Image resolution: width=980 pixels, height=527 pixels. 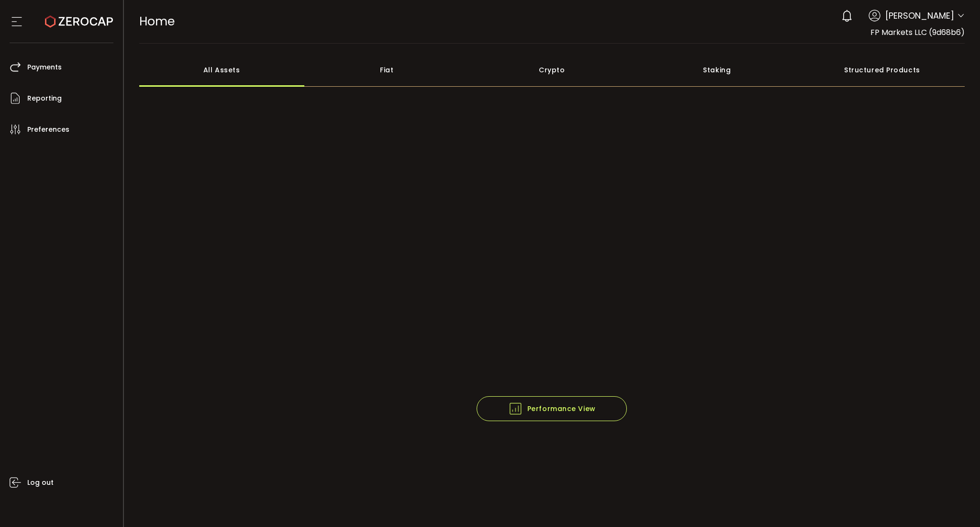 What do you see at coordinates (40, 482) in the screenshot?
I see `span: Log out` at bounding box center [40, 482].